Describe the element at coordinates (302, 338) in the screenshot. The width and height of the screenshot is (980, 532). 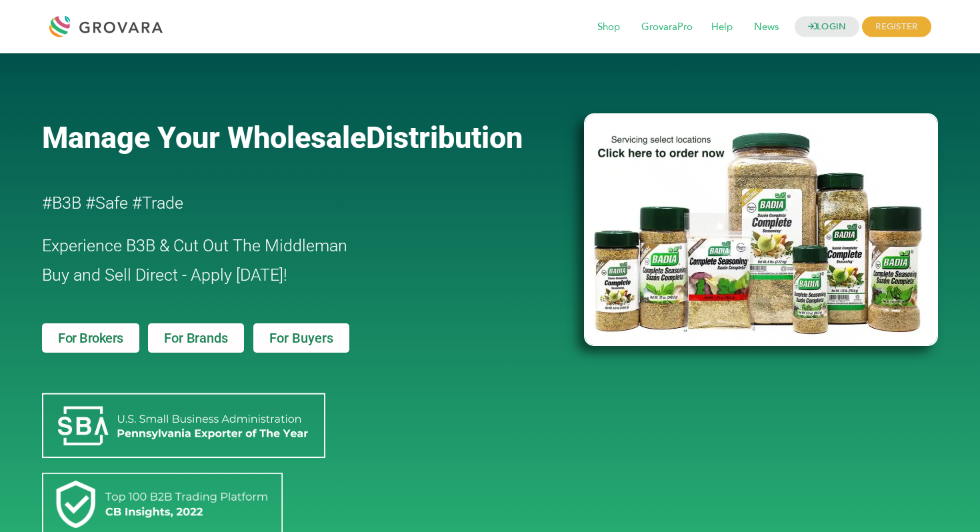
I see `a: For Buyers` at that location.